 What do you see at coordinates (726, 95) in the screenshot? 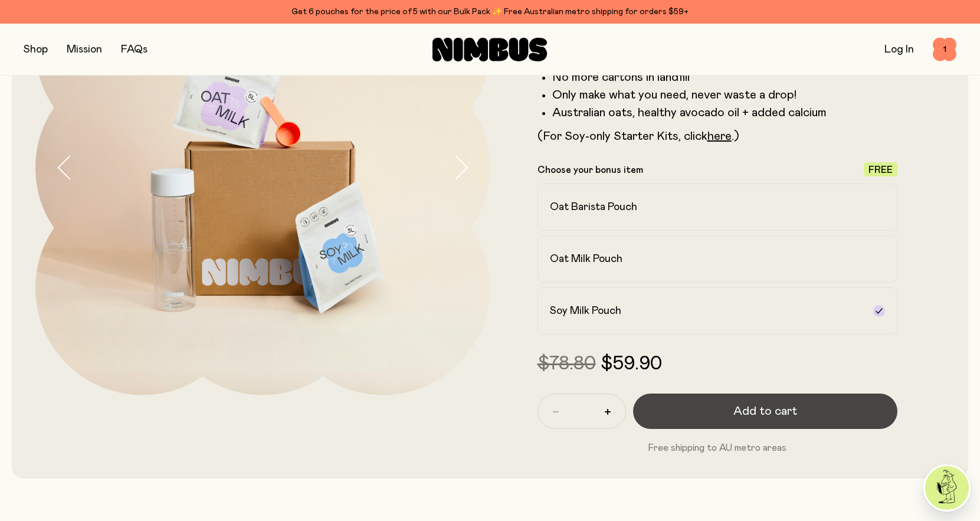
I see `li: Only make what you need, never waste a drop!` at bounding box center [726, 95].